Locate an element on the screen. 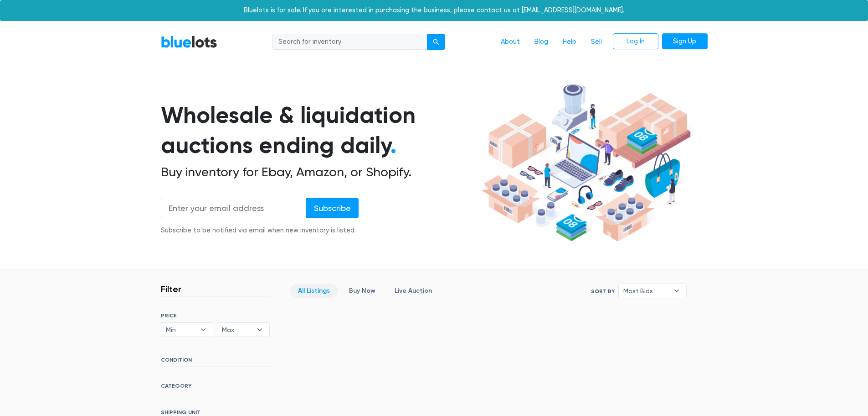 The image size is (868, 416). a: BlueLots is located at coordinates (189, 42).